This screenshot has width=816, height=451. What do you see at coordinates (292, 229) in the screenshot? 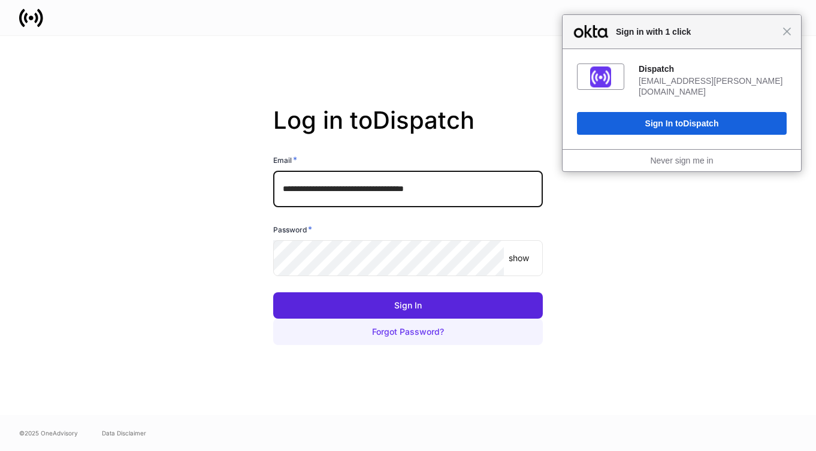
I see `h6: Password` at bounding box center [292, 229].